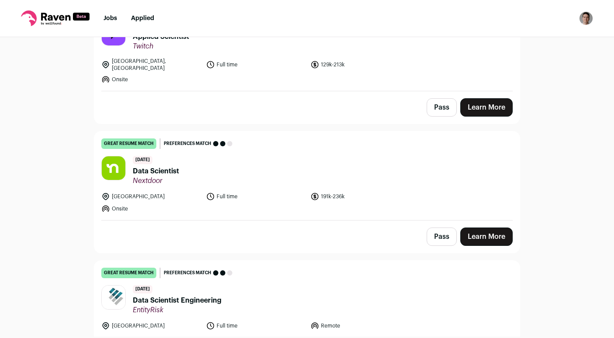 The image size is (614, 338). What do you see at coordinates (110, 18) in the screenshot?
I see `a: Jobs` at bounding box center [110, 18].